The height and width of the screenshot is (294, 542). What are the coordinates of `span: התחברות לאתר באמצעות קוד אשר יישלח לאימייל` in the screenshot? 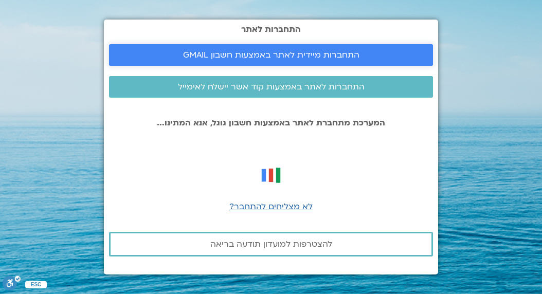 It's located at (271, 87).